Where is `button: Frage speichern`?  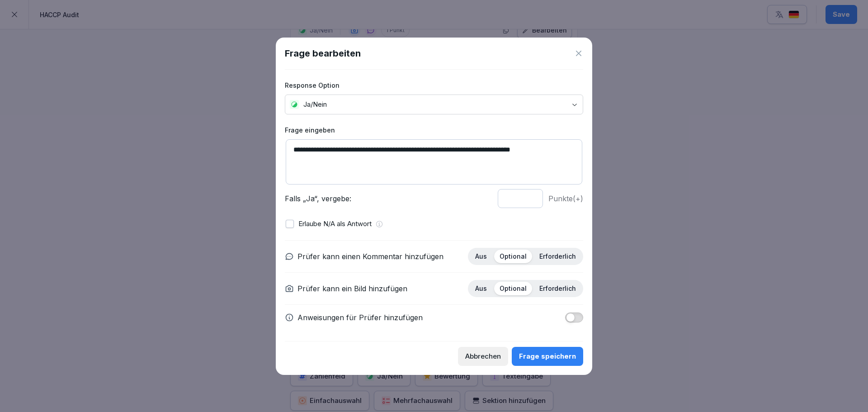
button: Frage speichern is located at coordinates (548, 357).